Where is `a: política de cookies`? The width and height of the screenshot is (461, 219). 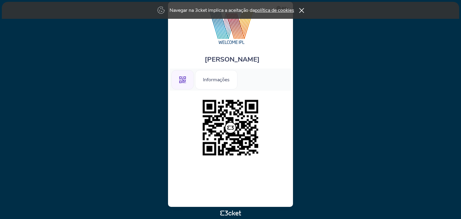 a: política de cookies is located at coordinates (275, 10).